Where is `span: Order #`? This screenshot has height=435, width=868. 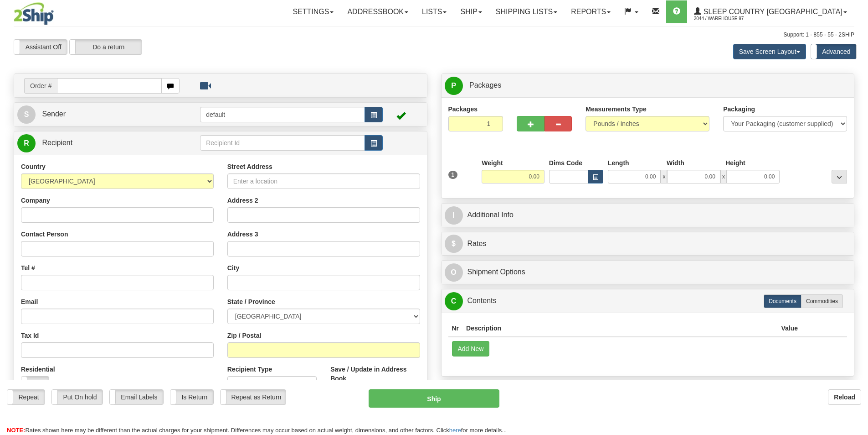 span: Order # is located at coordinates (41, 86).